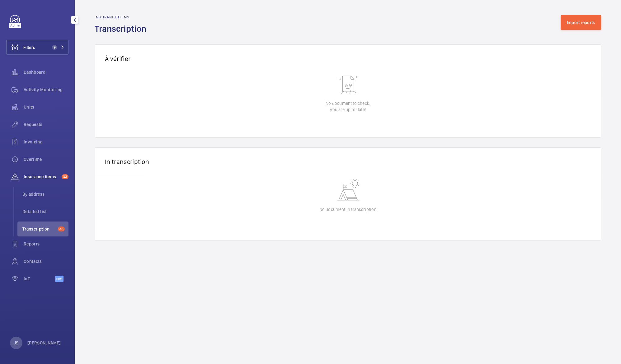  I want to click on span: Requests, so click(46, 124).